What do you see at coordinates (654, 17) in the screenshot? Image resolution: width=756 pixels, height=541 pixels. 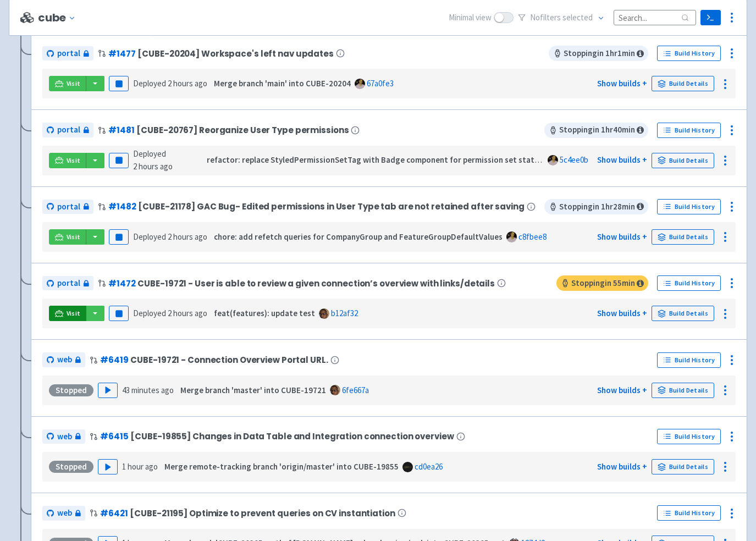 I see `input: Search...` at bounding box center [654, 17].